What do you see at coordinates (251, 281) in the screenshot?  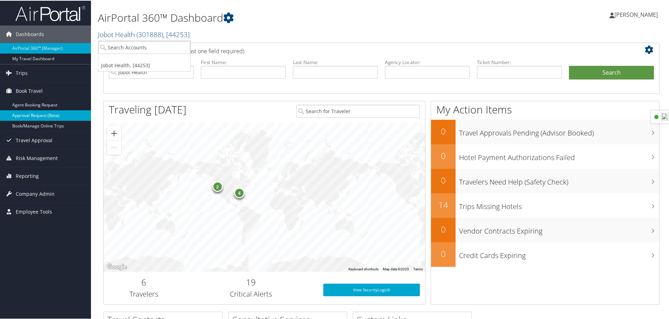 I see `h2: 19` at bounding box center [251, 281].